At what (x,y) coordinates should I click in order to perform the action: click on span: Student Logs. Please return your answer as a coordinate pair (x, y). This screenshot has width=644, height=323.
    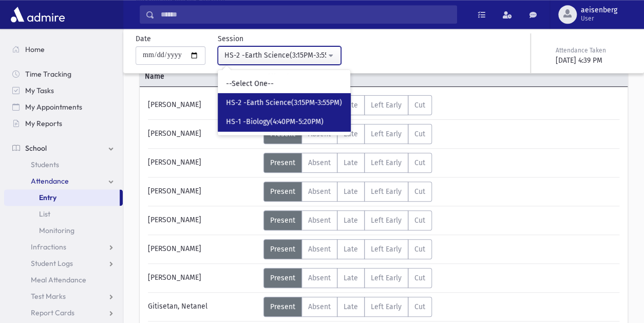
    Looking at the image, I should click on (52, 263).